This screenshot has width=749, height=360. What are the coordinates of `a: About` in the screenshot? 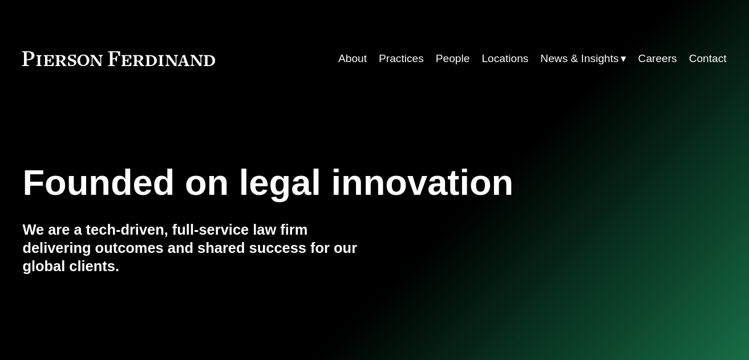 It's located at (352, 59).